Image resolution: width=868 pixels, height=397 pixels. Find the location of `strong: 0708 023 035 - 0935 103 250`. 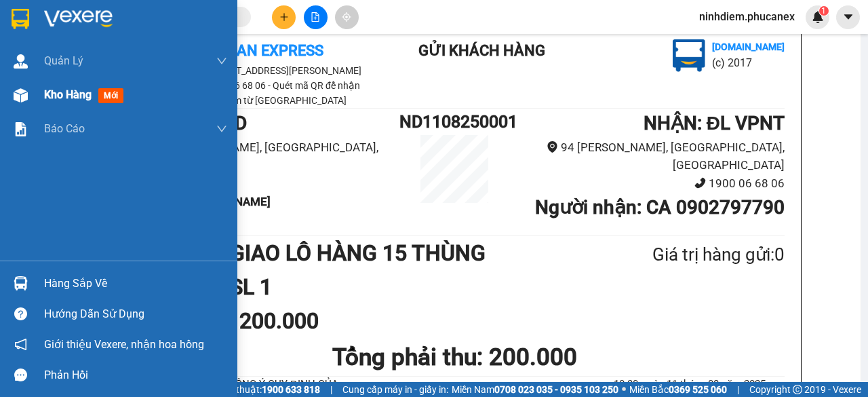

strong: 0708 023 035 - 0935 103 250 is located at coordinates (556, 389).